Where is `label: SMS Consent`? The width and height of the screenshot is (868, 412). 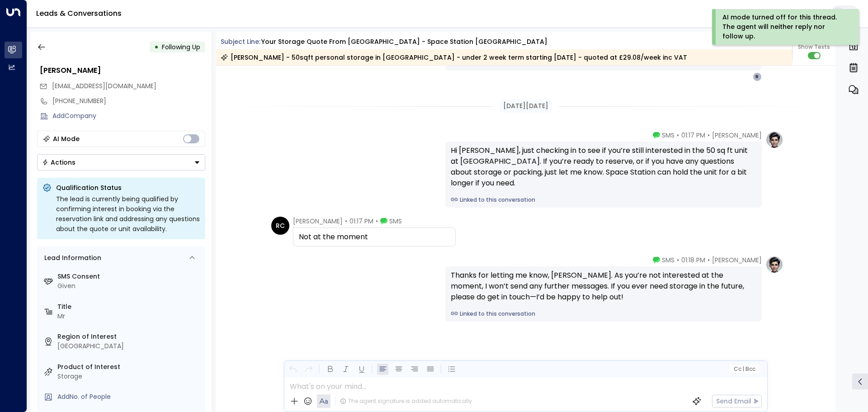 label: SMS Consent is located at coordinates (129, 276).